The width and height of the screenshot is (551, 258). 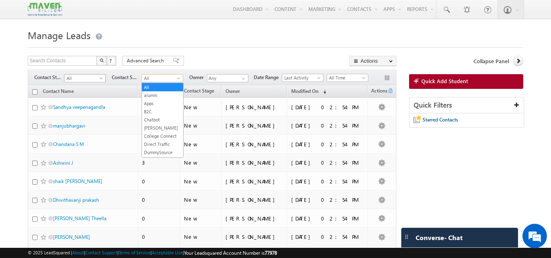 What do you see at coordinates (152, 253) in the screenshot?
I see `span: © 2025 LeadSquared | | | | |` at bounding box center [152, 253].